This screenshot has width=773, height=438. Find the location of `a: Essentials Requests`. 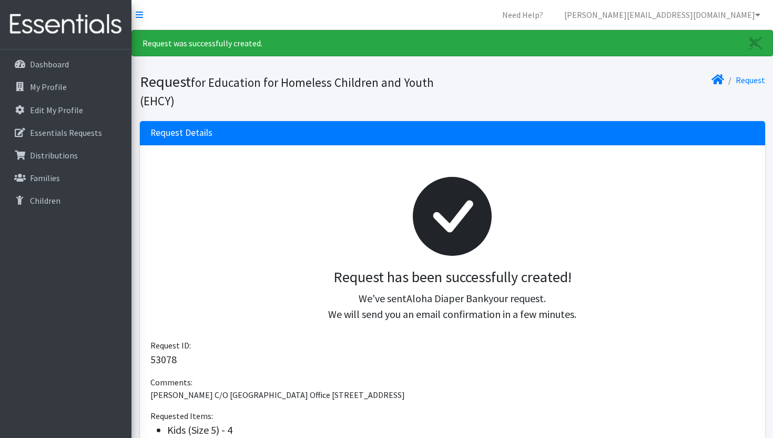

a: Essentials Requests is located at coordinates (66, 133).